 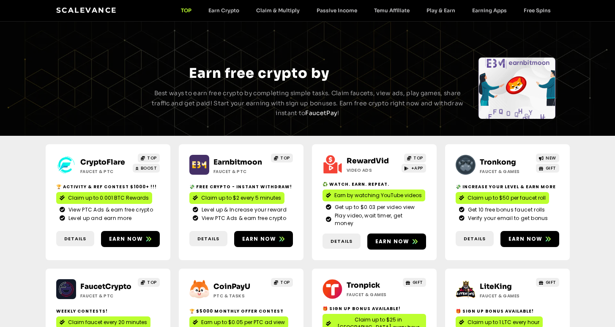 What do you see at coordinates (418, 168) in the screenshot?
I see `span: +APP` at bounding box center [418, 168].